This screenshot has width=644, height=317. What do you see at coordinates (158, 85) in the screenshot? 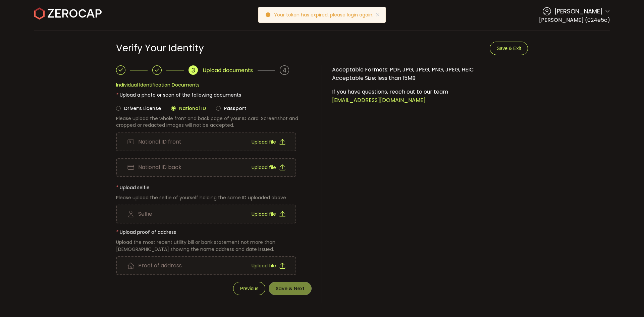
I see `span: Individual Identification Documents` at bounding box center [158, 85].